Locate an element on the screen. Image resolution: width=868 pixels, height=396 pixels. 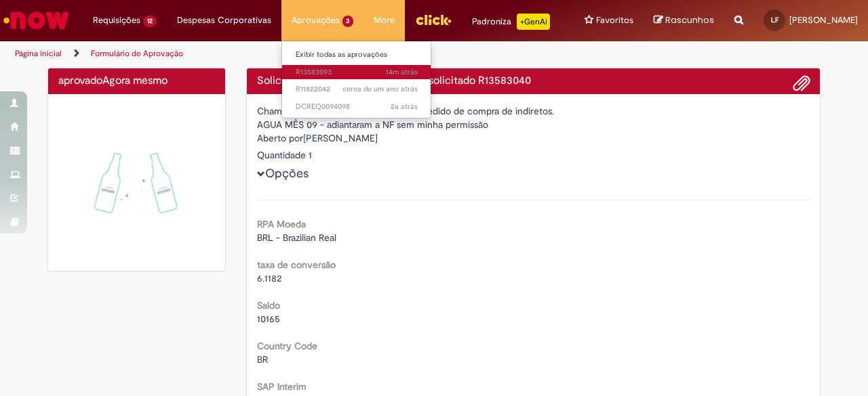
h4: Solicitação de aprovação para Item solicitado R13583040 is located at coordinates (534, 81).